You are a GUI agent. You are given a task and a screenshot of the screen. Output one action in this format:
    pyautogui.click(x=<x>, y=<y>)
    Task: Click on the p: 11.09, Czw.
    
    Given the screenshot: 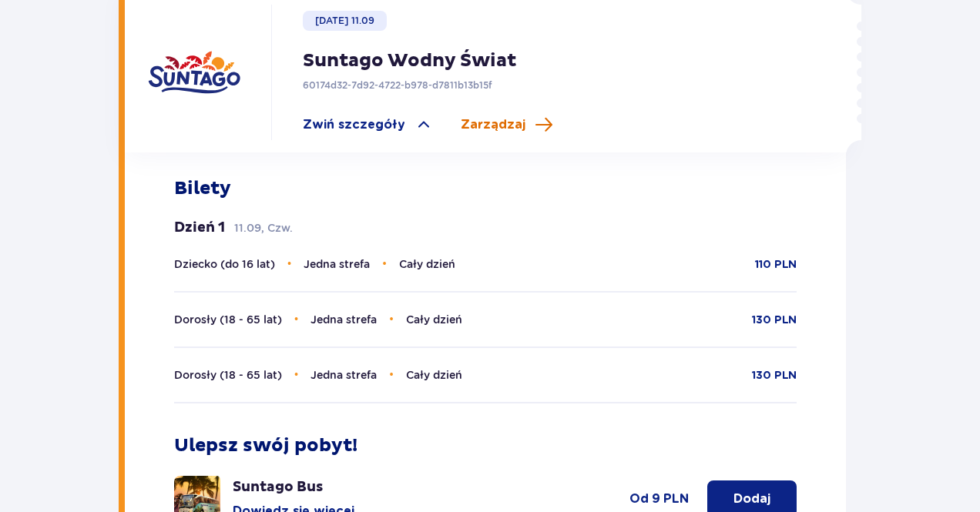 What is the action you would take?
    pyautogui.click(x=263, y=228)
    